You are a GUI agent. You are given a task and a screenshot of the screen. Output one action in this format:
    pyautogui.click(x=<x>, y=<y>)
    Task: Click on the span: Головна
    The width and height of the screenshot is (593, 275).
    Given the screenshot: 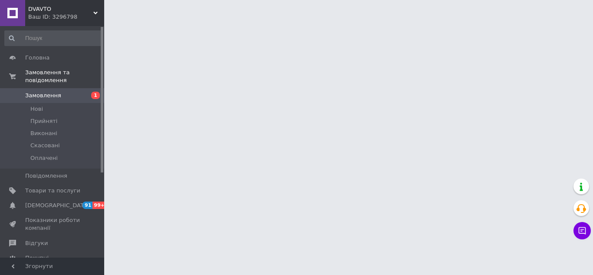 What is the action you would take?
    pyautogui.click(x=37, y=58)
    